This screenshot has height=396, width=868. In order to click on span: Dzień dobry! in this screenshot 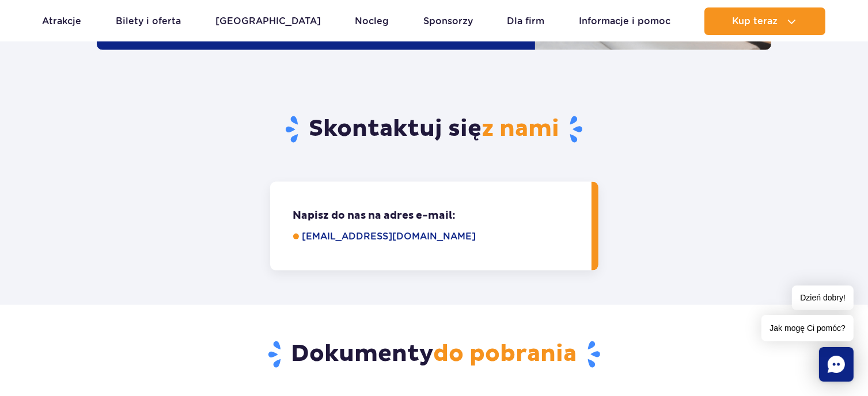, I will do `click(823, 298)`.